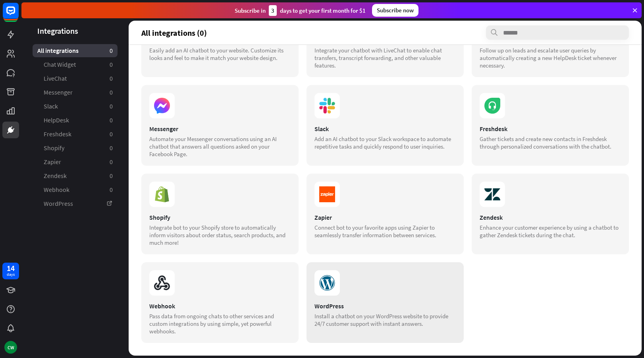 Image resolution: width=644 pixels, height=358 pixels. I want to click on div: 14, so click(11, 268).